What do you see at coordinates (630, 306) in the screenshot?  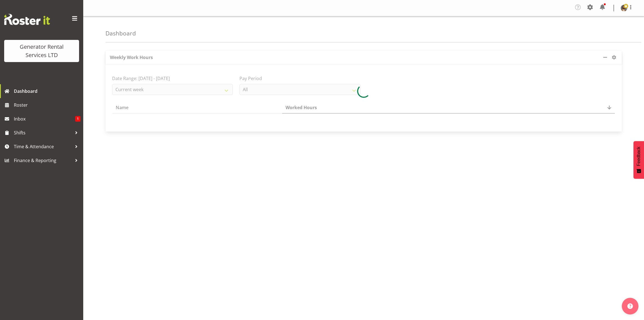 I see `img: help-xxl-2.png` at bounding box center [630, 306].